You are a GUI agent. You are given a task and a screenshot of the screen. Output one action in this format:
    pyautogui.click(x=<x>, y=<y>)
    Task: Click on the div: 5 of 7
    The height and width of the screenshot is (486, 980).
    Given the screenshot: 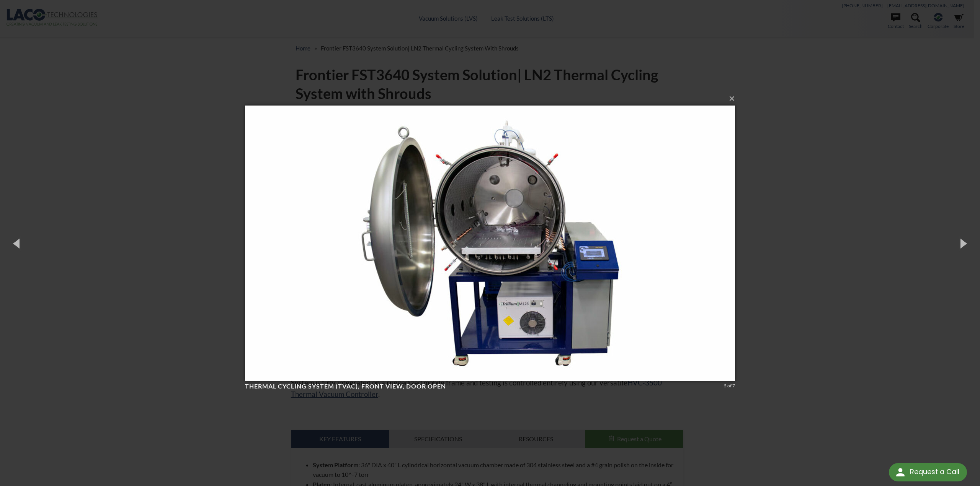 What is the action you would take?
    pyautogui.click(x=729, y=386)
    